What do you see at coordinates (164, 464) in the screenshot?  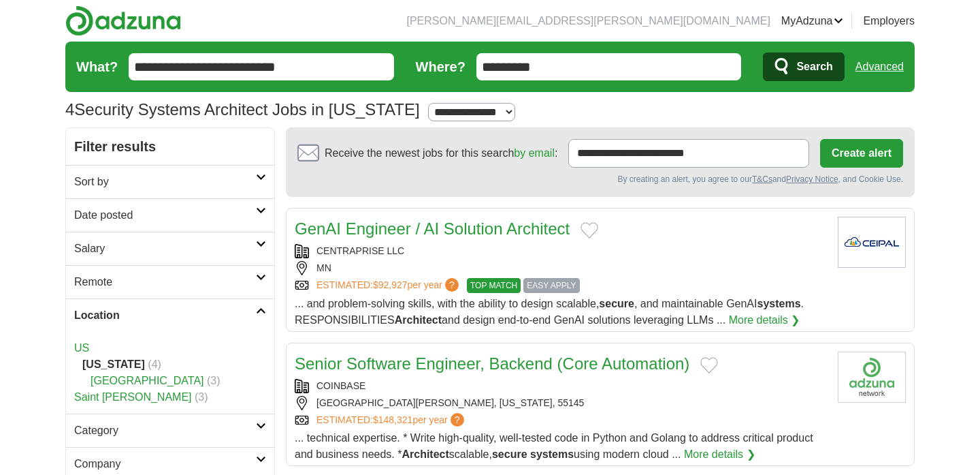 I see `h2: Company` at bounding box center [164, 464].